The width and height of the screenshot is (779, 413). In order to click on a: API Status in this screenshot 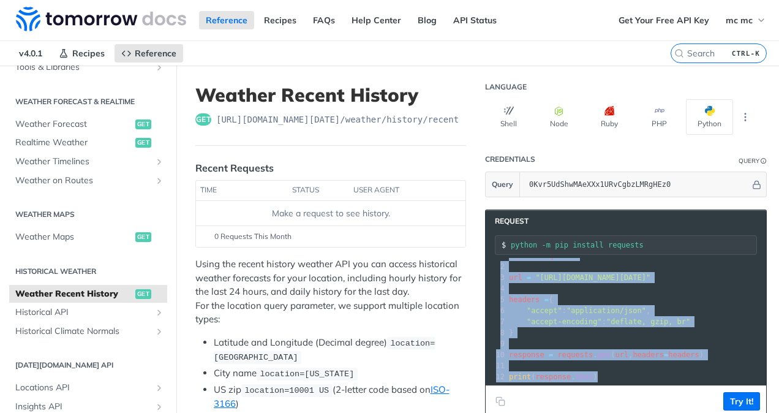, I will do `click(475, 20)`.